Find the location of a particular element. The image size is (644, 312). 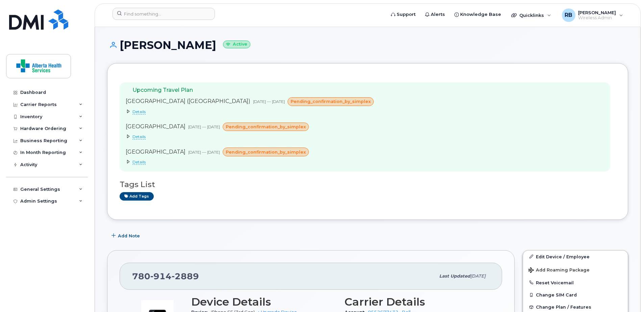

button: Reset Voicemail is located at coordinates (575, 283).